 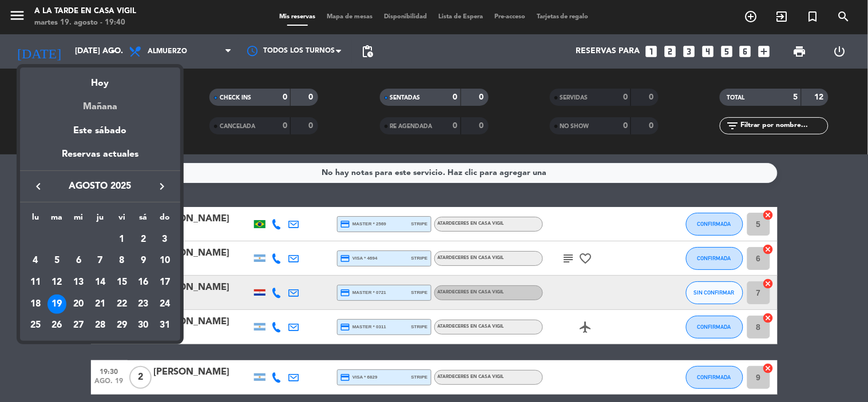 I want to click on div: 2, so click(x=143, y=240).